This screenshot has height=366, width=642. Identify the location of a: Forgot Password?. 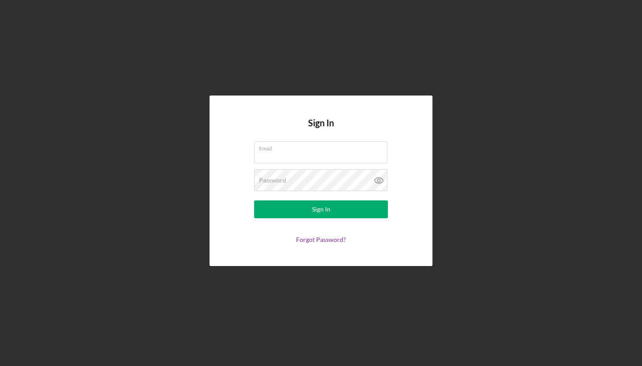
(321, 239).